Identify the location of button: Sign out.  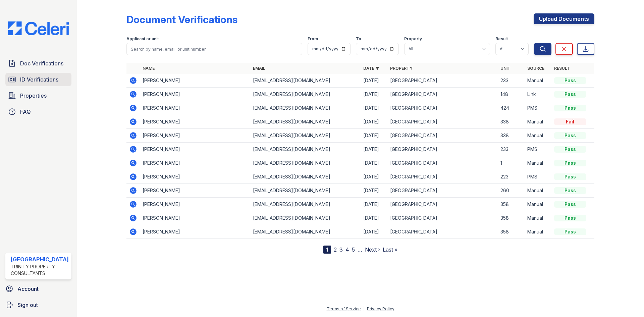
(38, 305).